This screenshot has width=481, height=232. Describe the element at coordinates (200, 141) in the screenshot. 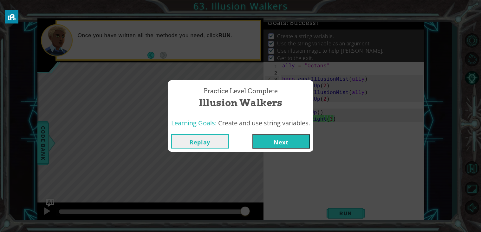

I see `button: Replay` at that location.